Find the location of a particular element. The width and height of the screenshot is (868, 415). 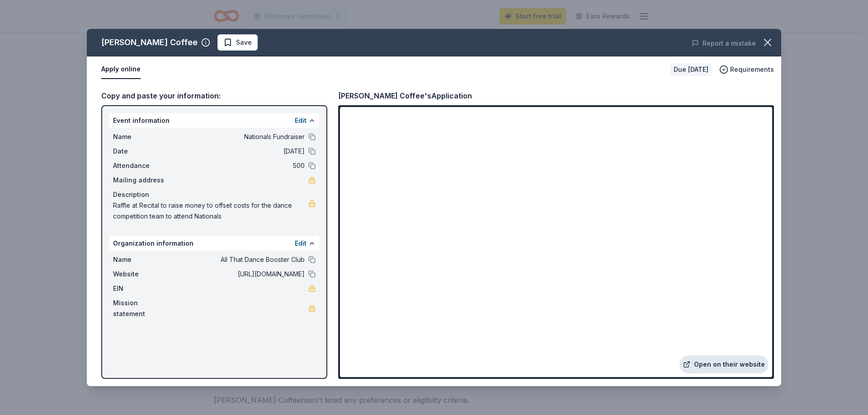

div: Event information is located at coordinates (214, 121).